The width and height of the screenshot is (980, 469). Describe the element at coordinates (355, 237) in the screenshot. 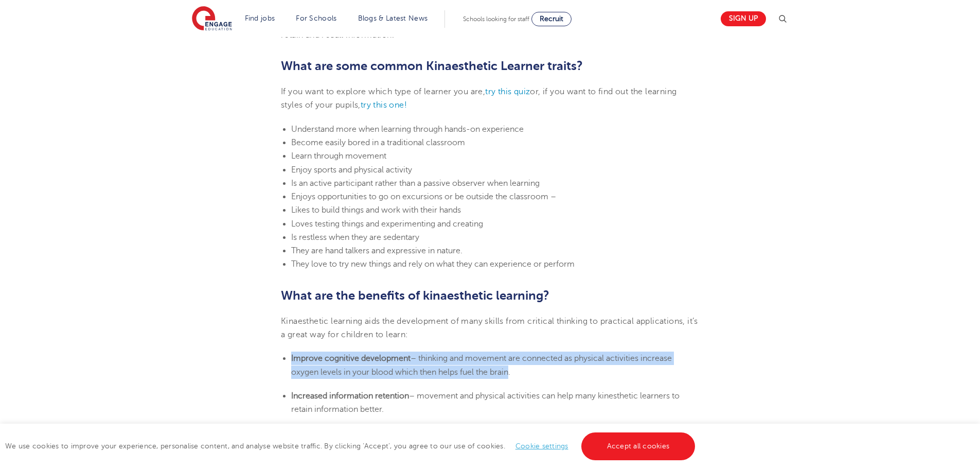

I see `span: Is restless when they are sedentary` at that location.